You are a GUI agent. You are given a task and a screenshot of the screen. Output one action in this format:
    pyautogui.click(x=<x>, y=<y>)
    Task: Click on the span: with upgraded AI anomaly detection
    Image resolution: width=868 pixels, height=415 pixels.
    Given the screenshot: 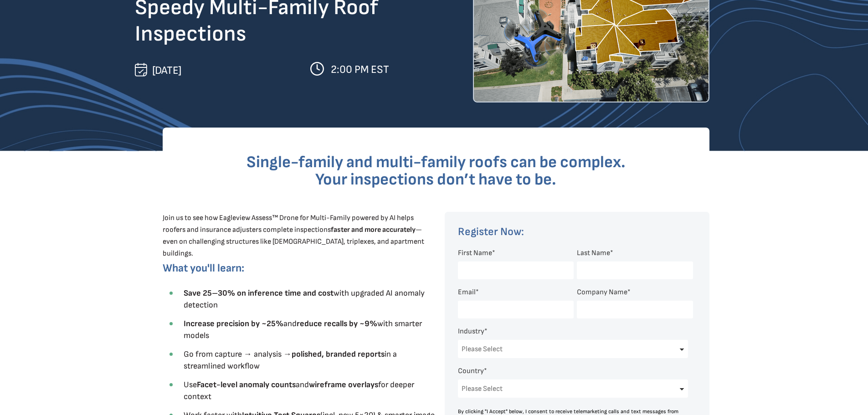 What is the action you would take?
    pyautogui.click(x=304, y=298)
    